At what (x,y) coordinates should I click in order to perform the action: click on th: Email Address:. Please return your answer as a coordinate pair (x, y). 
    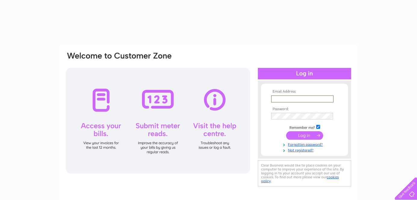
    Looking at the image, I should click on (305, 92).